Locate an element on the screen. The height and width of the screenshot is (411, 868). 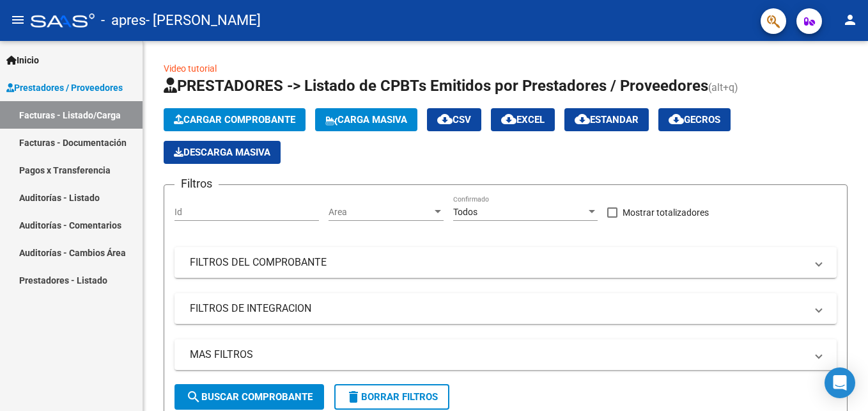
button: CSV is located at coordinates (454, 120).